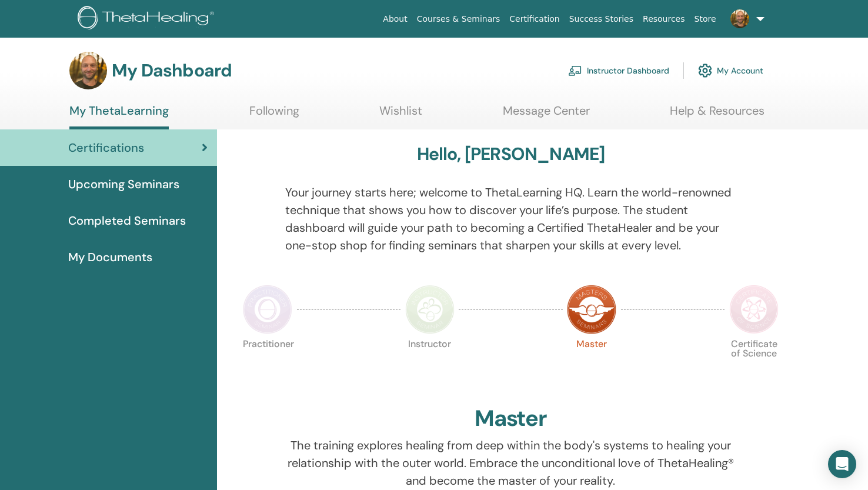 This screenshot has height=490, width=868. Describe the element at coordinates (395, 19) in the screenshot. I see `a: About` at that location.